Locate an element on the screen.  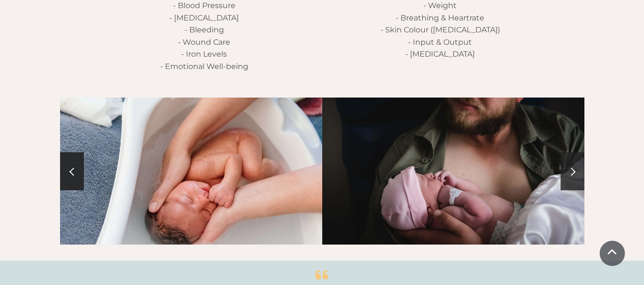
p: - Breathing & Heartrate is located at coordinates (440, 18).